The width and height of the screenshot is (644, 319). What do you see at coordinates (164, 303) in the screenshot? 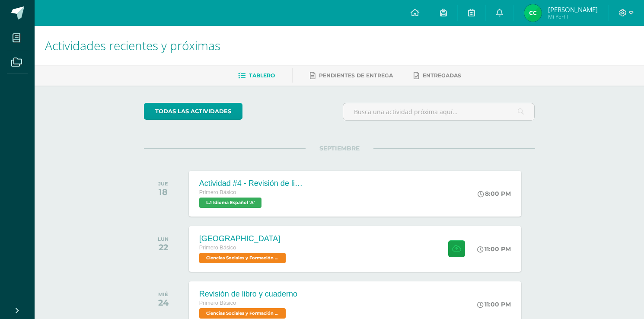
I see `div: 24` at bounding box center [164, 303].